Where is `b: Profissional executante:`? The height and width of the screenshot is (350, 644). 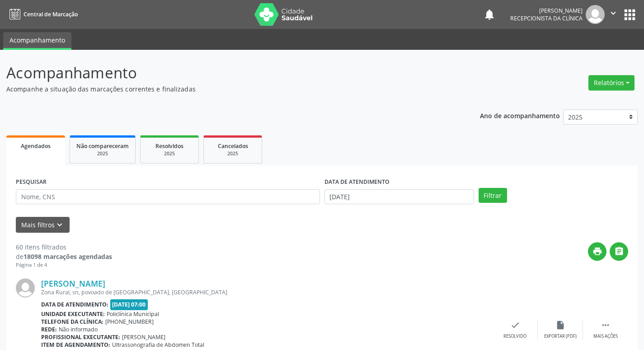 b: Profissional executante: is located at coordinates (81, 337).